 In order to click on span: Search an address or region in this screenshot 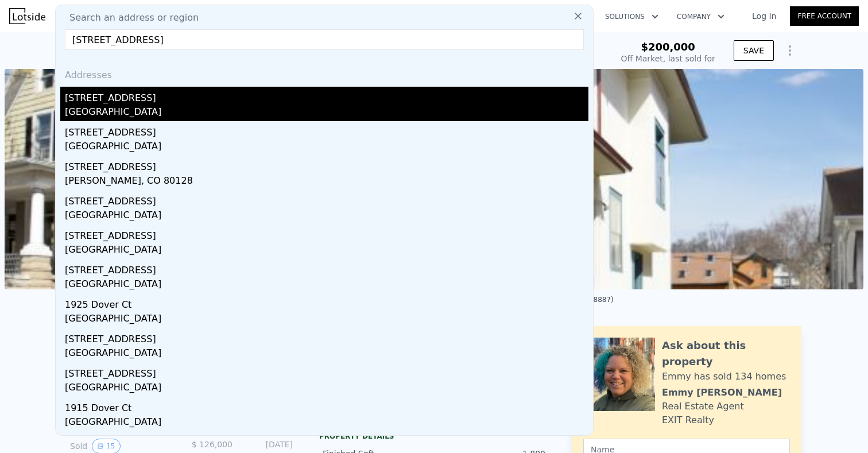, I will do `click(129, 18)`.